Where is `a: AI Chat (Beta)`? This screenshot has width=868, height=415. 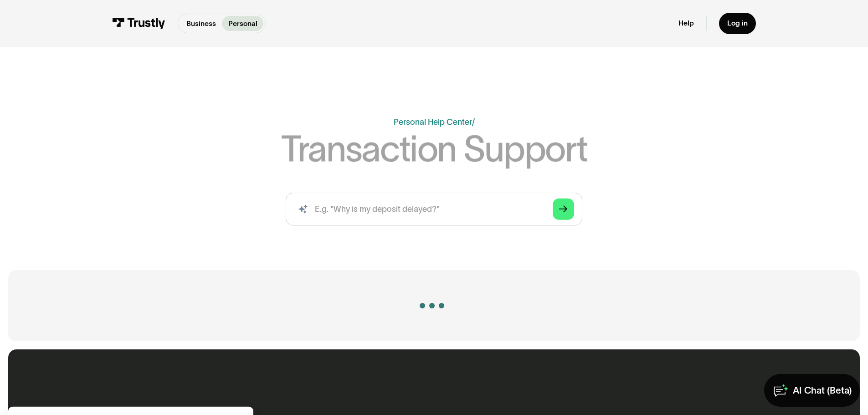
a: AI Chat (Beta) is located at coordinates (812, 390).